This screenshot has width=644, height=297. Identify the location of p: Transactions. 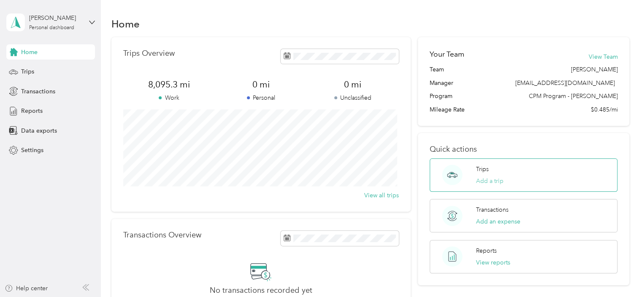
(492, 210).